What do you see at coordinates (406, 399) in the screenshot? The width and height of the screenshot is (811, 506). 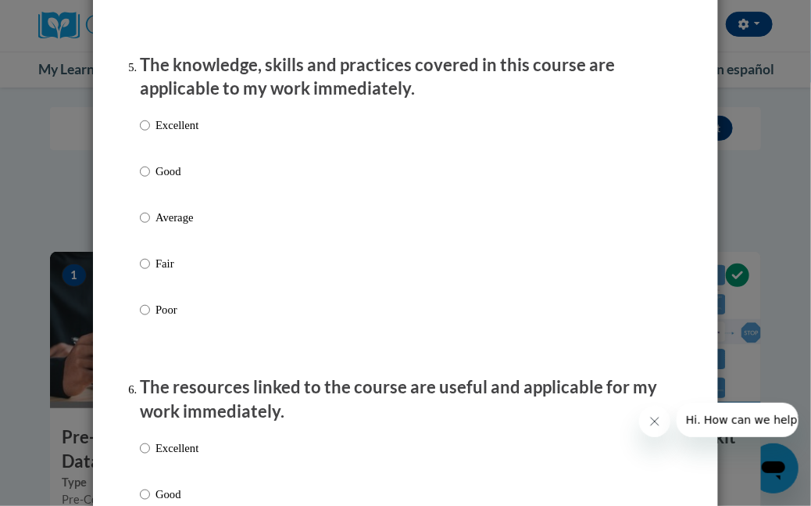 I see `p: The resources linked to the course are useful and applicable for my work immediately.` at bounding box center [406, 399].